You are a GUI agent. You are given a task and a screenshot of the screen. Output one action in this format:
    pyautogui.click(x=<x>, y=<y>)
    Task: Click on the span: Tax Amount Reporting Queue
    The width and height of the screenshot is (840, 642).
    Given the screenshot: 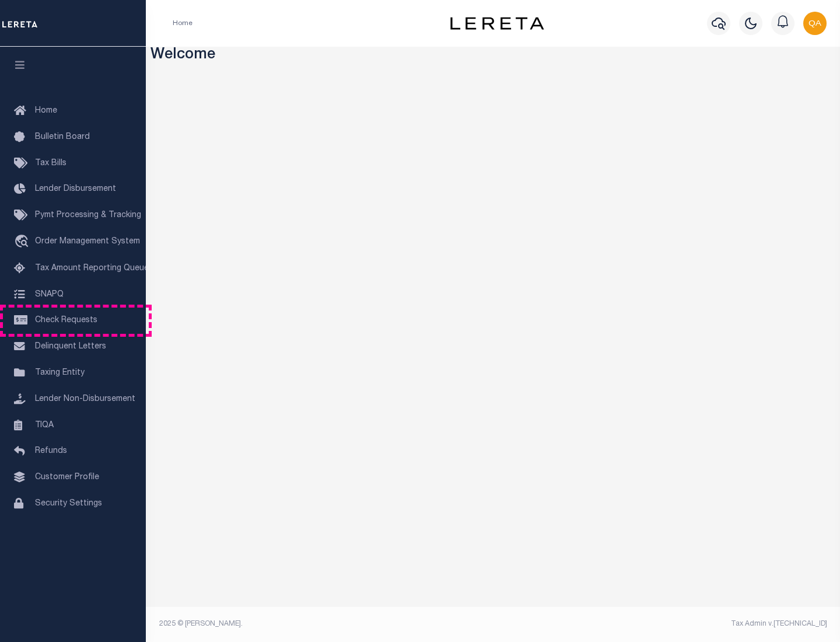 What is the action you would take?
    pyautogui.click(x=92, y=269)
    